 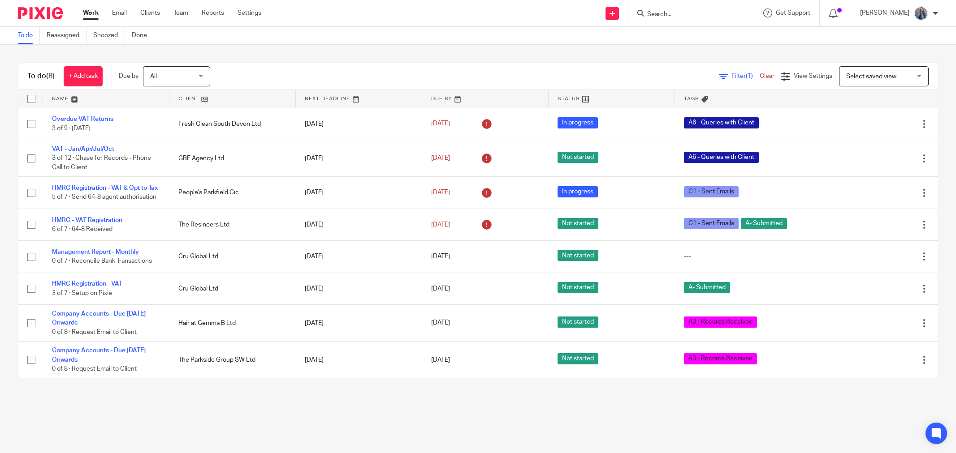 I want to click on a: HMRC - VAT Registration, so click(x=87, y=220).